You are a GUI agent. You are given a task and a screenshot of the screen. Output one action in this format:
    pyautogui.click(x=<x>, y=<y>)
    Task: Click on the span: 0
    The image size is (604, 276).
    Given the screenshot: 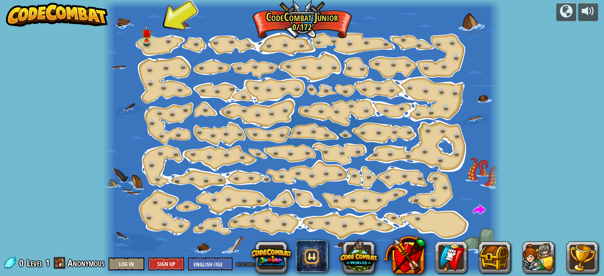 What is the action you would take?
    pyautogui.click(x=22, y=263)
    